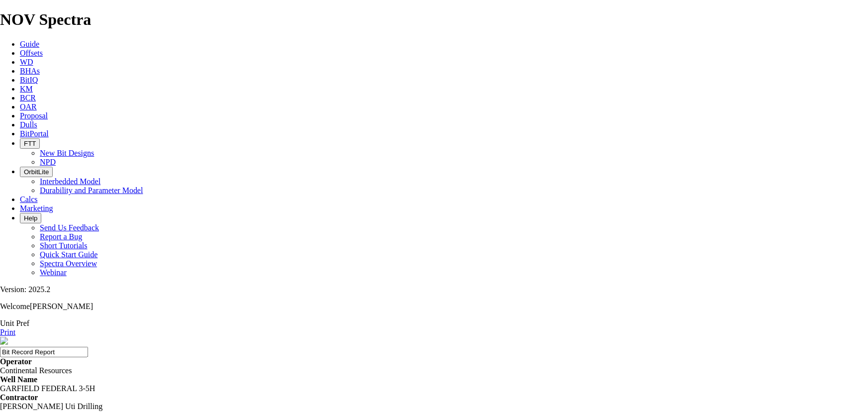  I want to click on a: BitIQ, so click(29, 79).